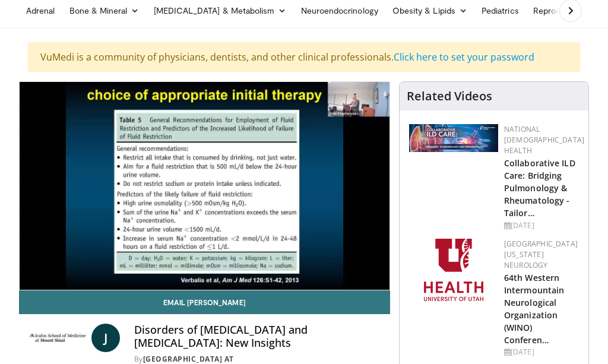  I want to click on img: 7e341e47-e122-4d5e-9c74-d0a8aaff5d49.jpg.150x105_q85_autocrop_double_scale_upscale_version-0.2.jpg, so click(454, 138).